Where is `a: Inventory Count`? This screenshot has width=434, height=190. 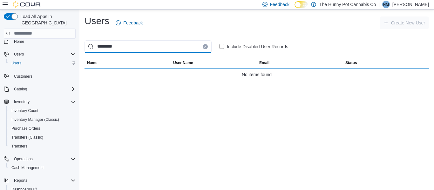
a: Inventory Count is located at coordinates (25, 111).